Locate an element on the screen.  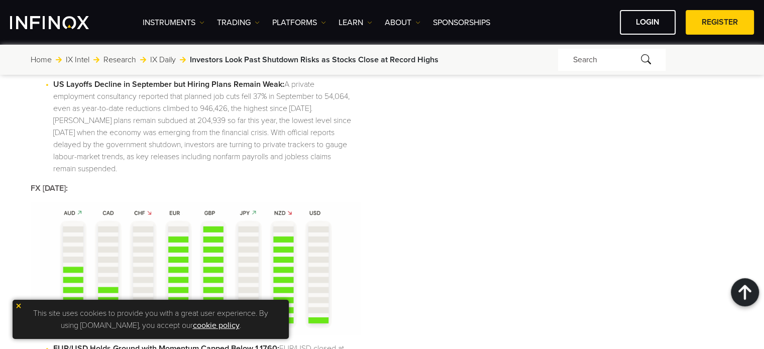
li: A private employment consultancy reported that planned job cuts fell 37% in September to 54,064, ... is located at coordinates (202, 127).